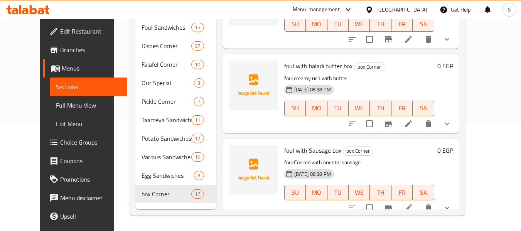 This screenshot has height=231, width=521. I want to click on span: Sections, so click(88, 87).